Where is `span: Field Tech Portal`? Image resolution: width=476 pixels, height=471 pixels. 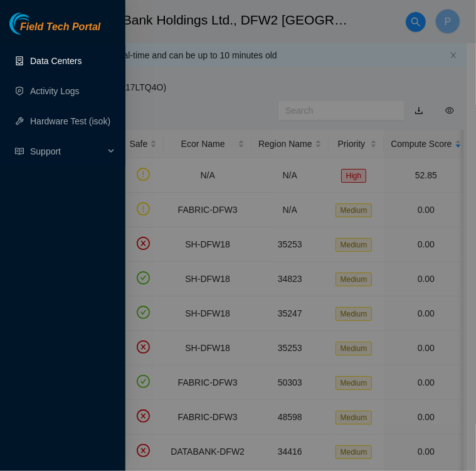
span: Field Tech Portal is located at coordinates (60, 27).